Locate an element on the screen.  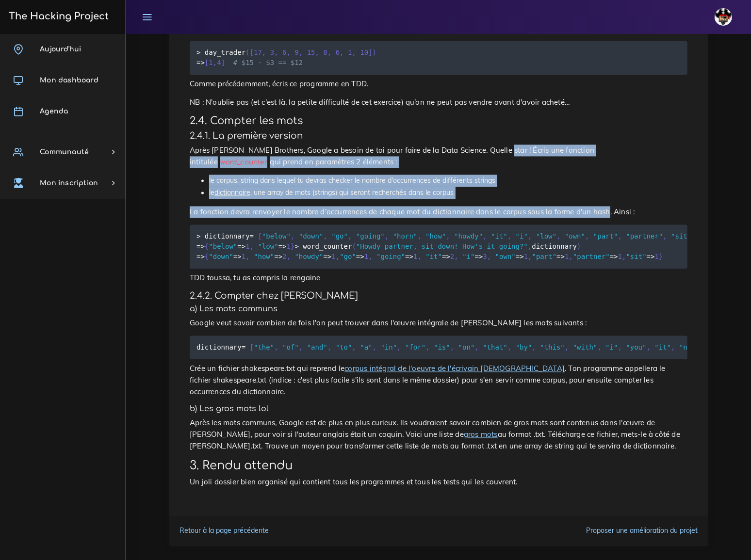
span: 3 is located at coordinates (272, 52).